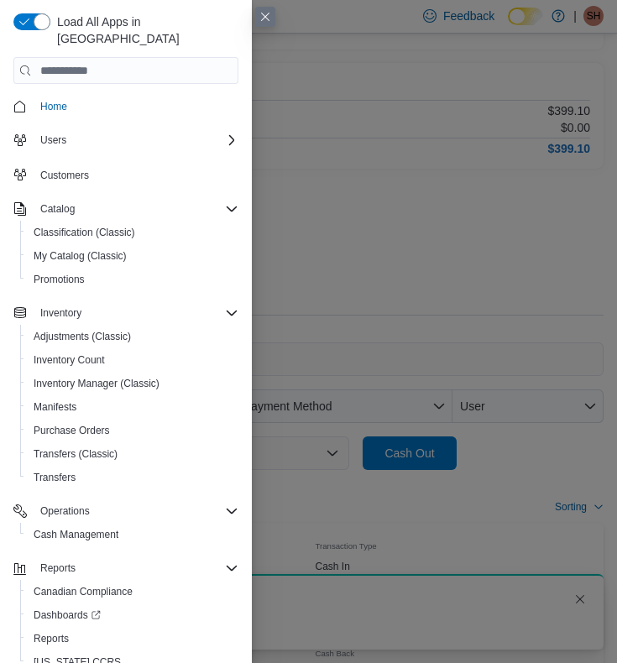 This screenshot has height=663, width=617. What do you see at coordinates (76, 535) in the screenshot?
I see `a: Cash Management` at bounding box center [76, 535].